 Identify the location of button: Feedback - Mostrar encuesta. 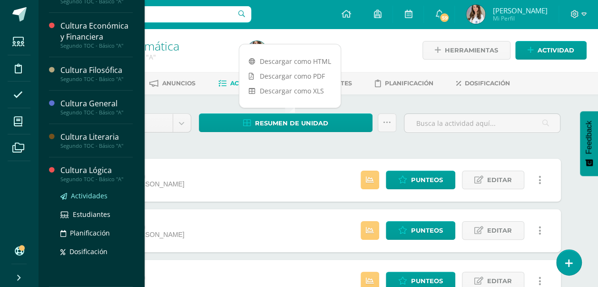
(589, 143).